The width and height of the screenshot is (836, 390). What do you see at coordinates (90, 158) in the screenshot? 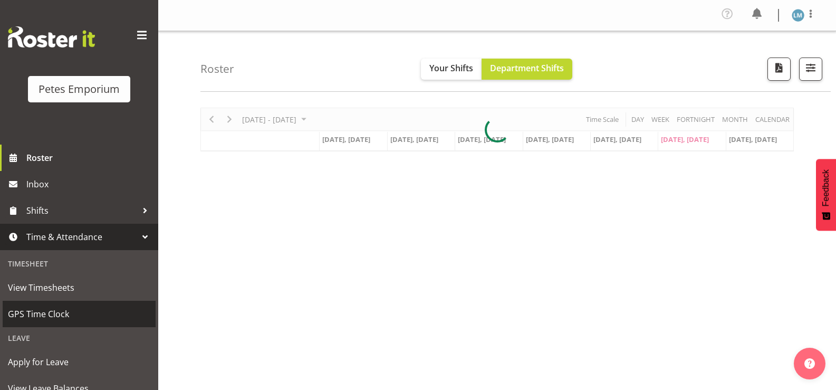
I see `span: Roster` at bounding box center [90, 158].